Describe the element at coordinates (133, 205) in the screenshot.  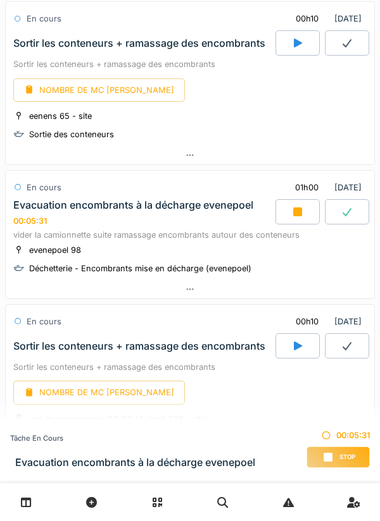
I see `div: Evacuation encombrants à la décharge evenepoel` at that location.